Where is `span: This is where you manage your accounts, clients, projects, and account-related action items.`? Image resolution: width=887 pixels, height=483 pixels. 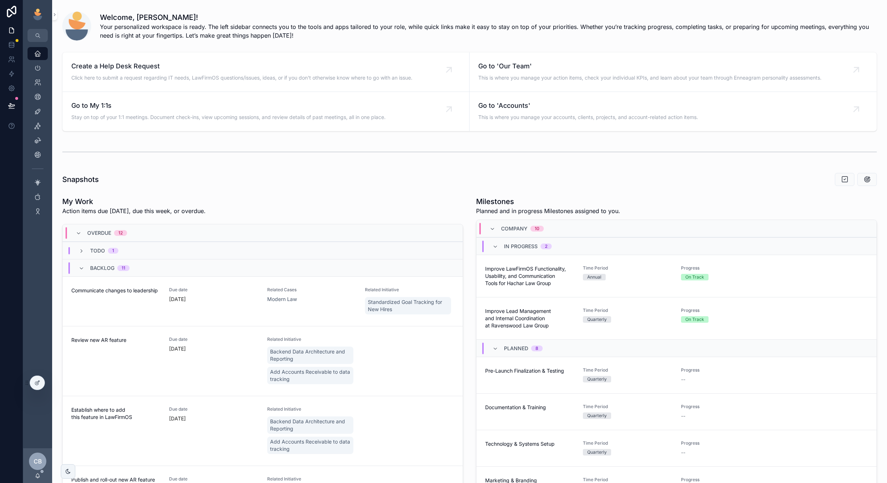 span: This is where you manage your accounts, clients, projects, and account-related action items. is located at coordinates (588, 117).